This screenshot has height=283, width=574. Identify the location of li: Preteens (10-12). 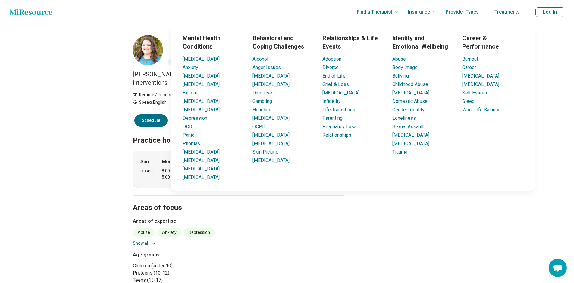
(185, 273).